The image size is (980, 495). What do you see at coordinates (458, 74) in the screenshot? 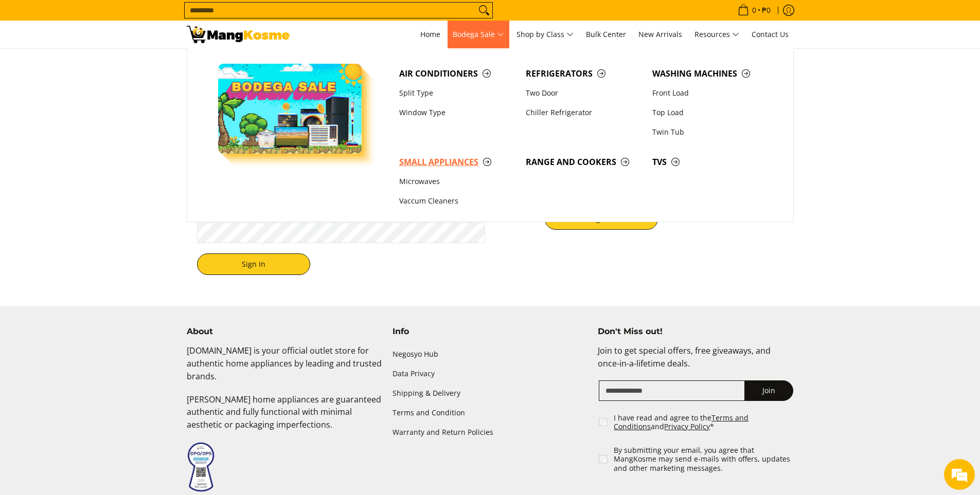
I see `span: Air Conditioners` at bounding box center [458, 74].